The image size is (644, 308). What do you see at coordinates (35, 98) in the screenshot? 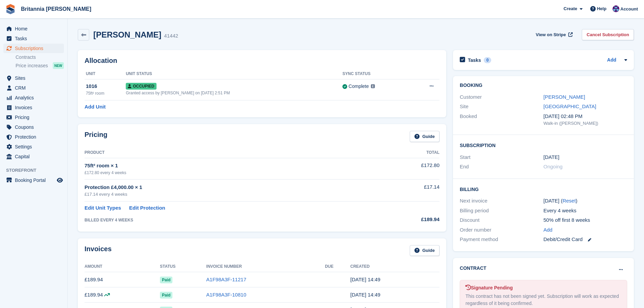
I see `span: Analytics` at bounding box center [35, 98].